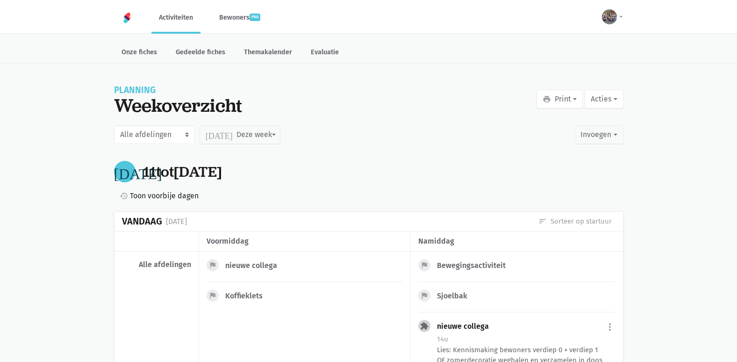 This screenshot has height=362, width=737. What do you see at coordinates (178, 105) in the screenshot?
I see `div: Weekoverzicht` at bounding box center [178, 105].